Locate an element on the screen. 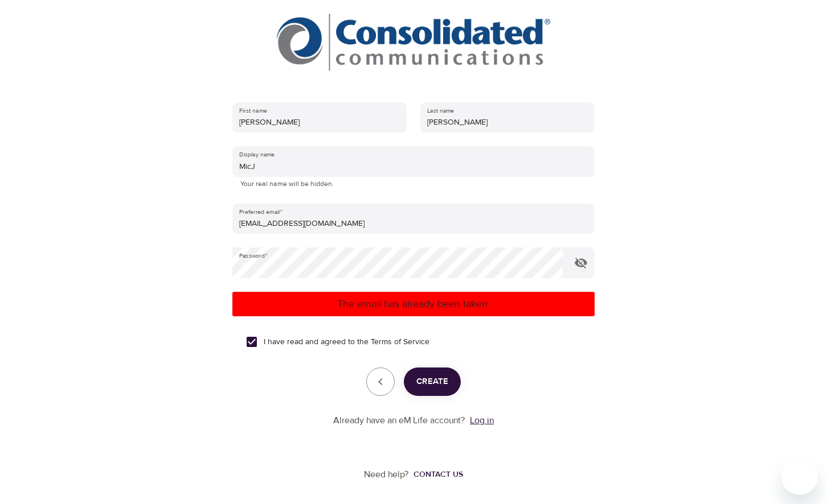 The height and width of the screenshot is (504, 827). p: Need help? is located at coordinates (386, 474).